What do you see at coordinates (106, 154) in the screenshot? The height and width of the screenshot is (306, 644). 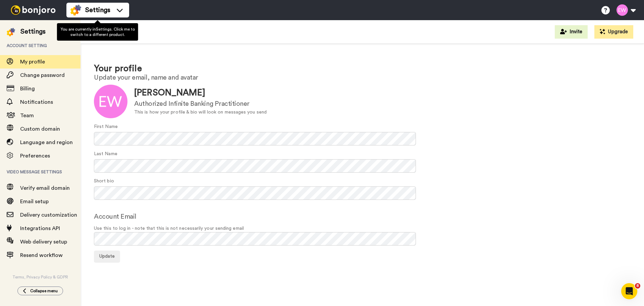 I see `label: Last Name` at bounding box center [106, 154].